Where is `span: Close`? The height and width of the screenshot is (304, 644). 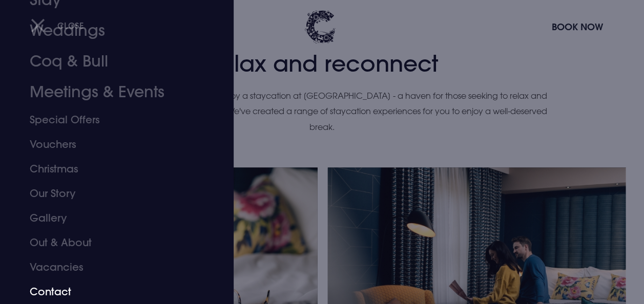
span: Close is located at coordinates (70, 25).